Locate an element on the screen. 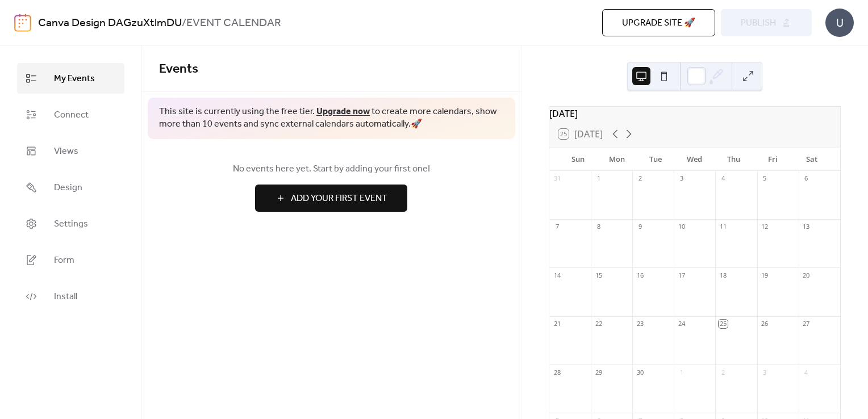 The height and width of the screenshot is (419, 868). div: 26 is located at coordinates (765, 323).